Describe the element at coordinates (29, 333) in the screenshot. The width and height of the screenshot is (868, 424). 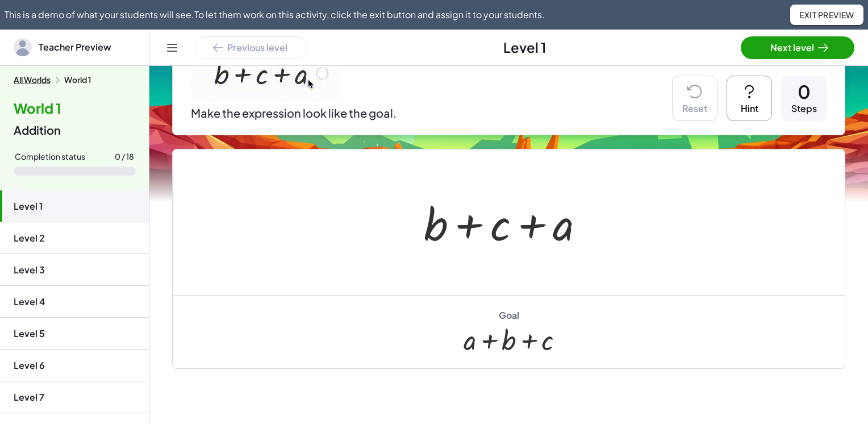
I see `div: Level 5` at that location.